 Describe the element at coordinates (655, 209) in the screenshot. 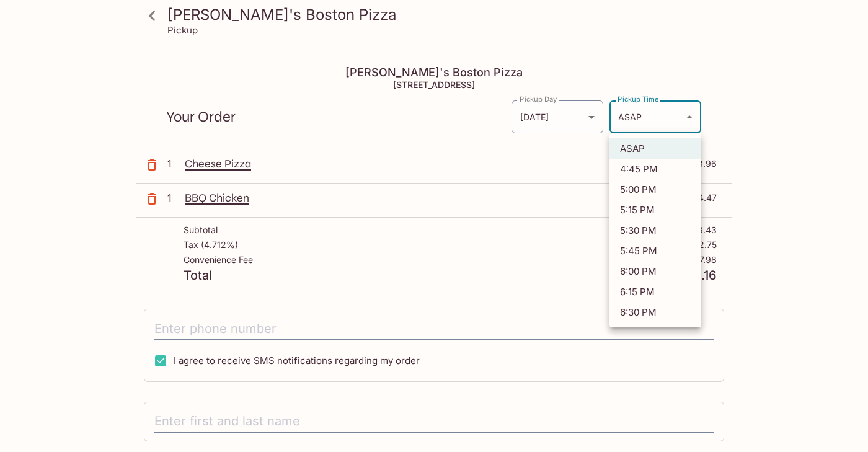

I see `li: 5:15 PM` at that location.